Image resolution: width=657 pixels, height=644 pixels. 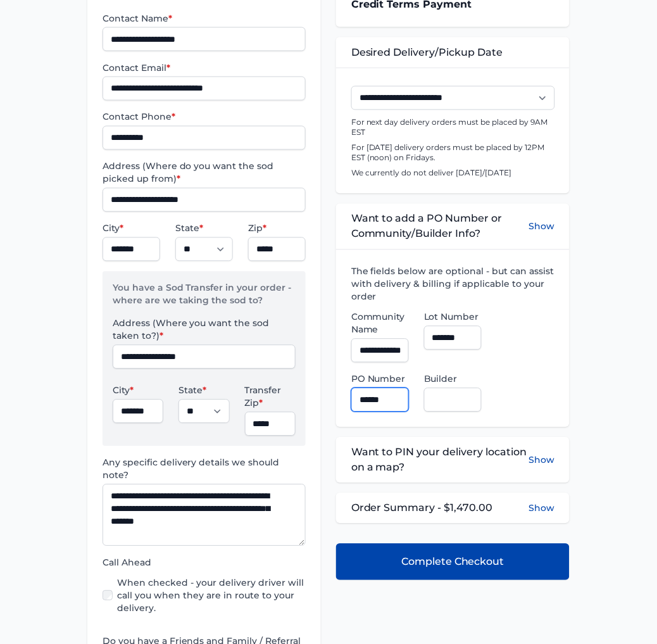 What do you see at coordinates (452, 128) in the screenshot?
I see `p: For next day delivery orders must be placed by 9AM EST` at bounding box center [452, 128].